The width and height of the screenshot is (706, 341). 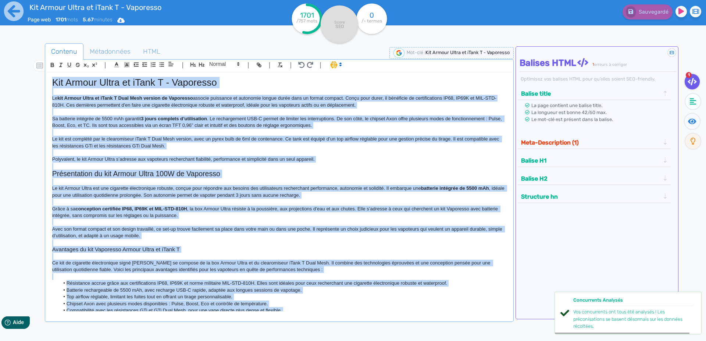 What do you see at coordinates (594, 160) in the screenshot?
I see `div: Balise H1` at bounding box center [594, 160].